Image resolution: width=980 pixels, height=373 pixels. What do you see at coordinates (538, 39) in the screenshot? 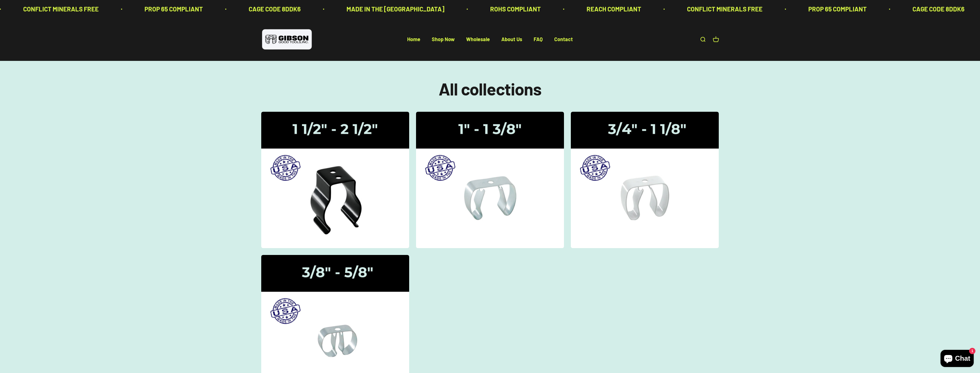
I see `a: FAQ` at bounding box center [538, 39].